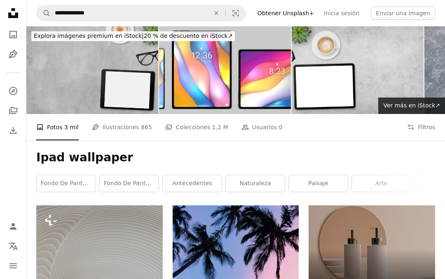 The height and width of the screenshot is (279, 445). I want to click on a: Fotos, so click(13, 35).